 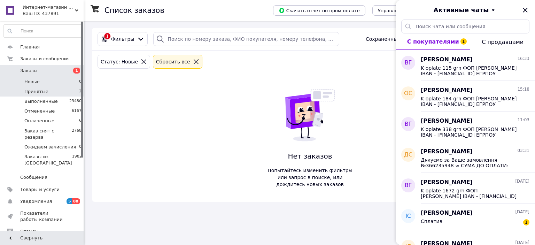 What do you see at coordinates (30, 47) in the screenshot?
I see `span: Главная` at bounding box center [30, 47].